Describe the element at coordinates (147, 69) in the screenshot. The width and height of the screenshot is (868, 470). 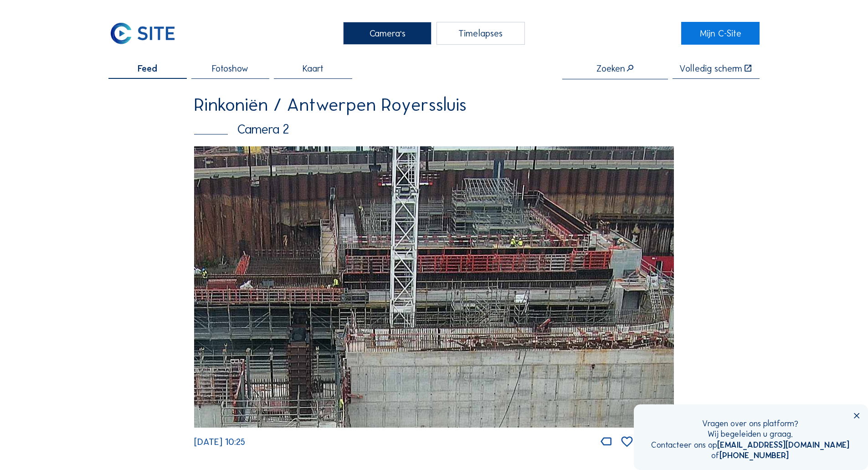
I see `span: Feed` at that location.